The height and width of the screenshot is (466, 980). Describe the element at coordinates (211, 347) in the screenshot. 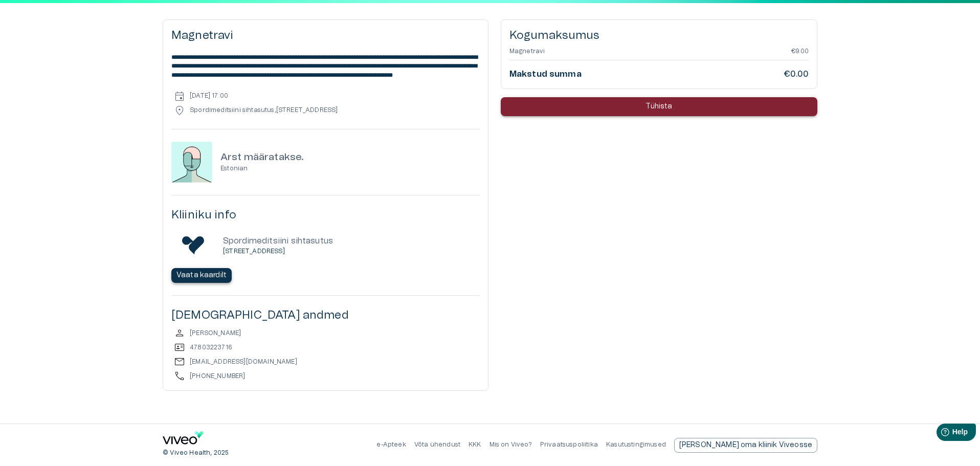

I see `p: 47803223716` at that location.